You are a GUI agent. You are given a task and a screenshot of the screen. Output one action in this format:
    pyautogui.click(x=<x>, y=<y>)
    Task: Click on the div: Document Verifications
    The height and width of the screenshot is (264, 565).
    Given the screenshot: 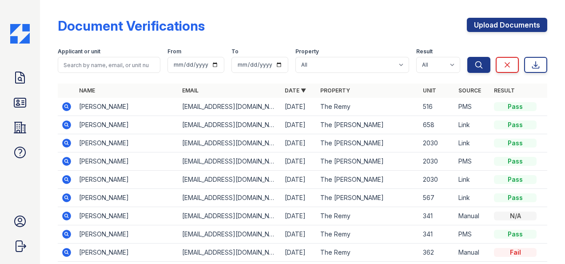 What is the action you would take?
    pyautogui.click(x=131, y=26)
    